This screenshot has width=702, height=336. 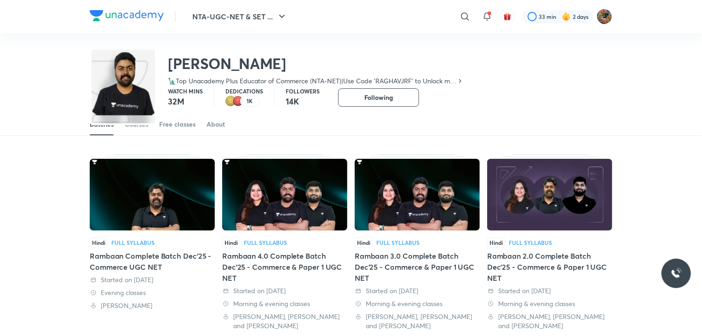 I want to click on img: Company Logo, so click(x=126, y=16).